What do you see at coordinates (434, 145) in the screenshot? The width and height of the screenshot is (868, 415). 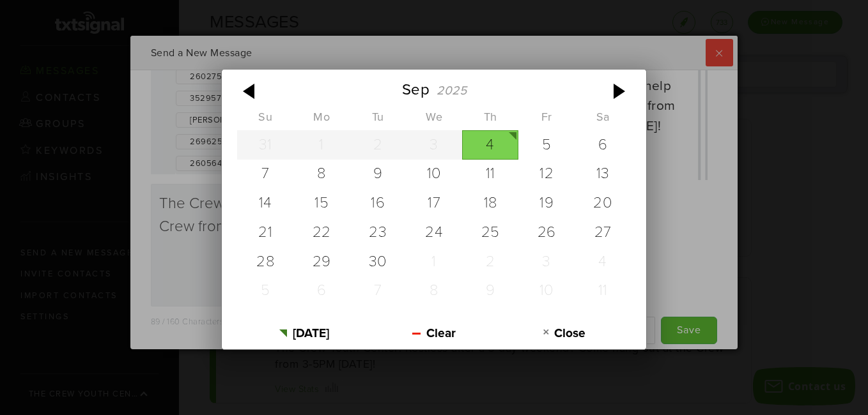 I see `div: 09/03/2025` at bounding box center [434, 145].